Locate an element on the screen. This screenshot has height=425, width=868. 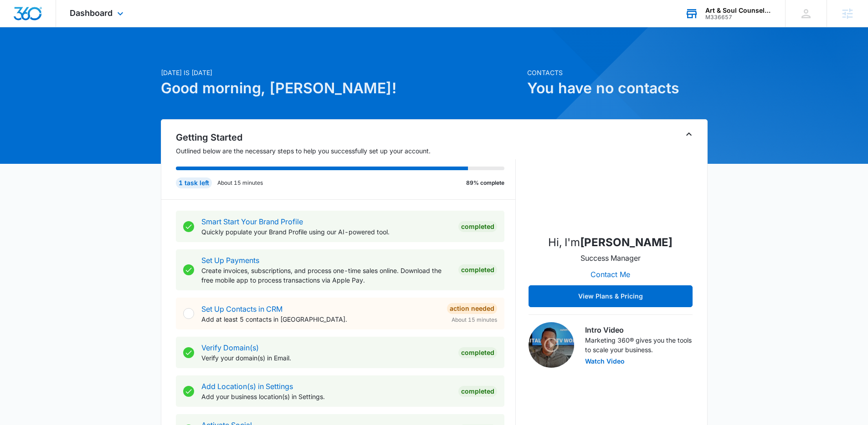
a: Smart Start Your Brand Profile is located at coordinates (252, 222).